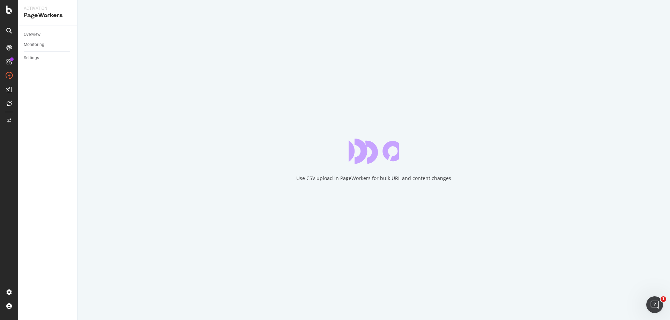  What do you see at coordinates (663, 300) in the screenshot?
I see `span: 1` at bounding box center [663, 300].